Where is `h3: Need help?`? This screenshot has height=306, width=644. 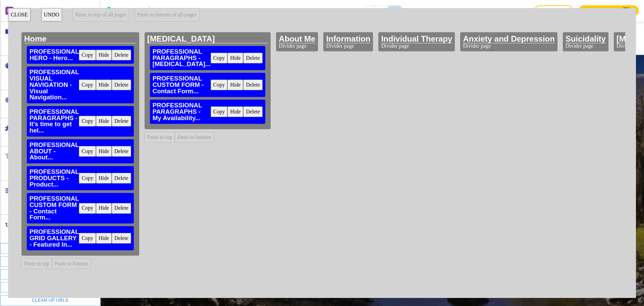 h3: Need help? is located at coordinates (518, 11).